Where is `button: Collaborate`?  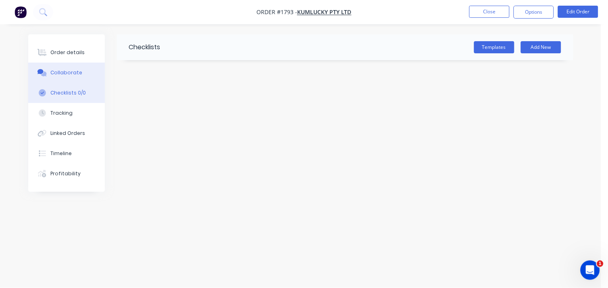 button: Collaborate is located at coordinates (67, 73).